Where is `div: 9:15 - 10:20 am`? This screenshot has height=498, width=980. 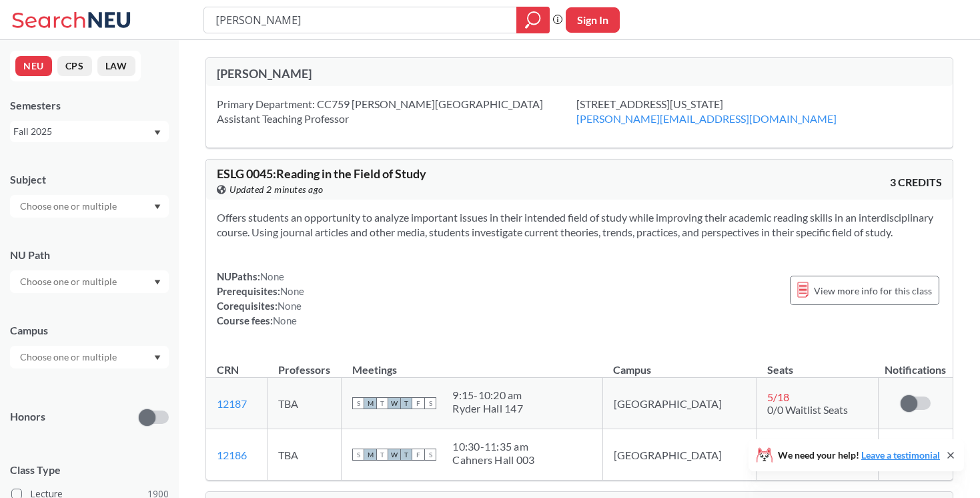
div: 9:15 - 10:20 am is located at coordinates (488, 396).